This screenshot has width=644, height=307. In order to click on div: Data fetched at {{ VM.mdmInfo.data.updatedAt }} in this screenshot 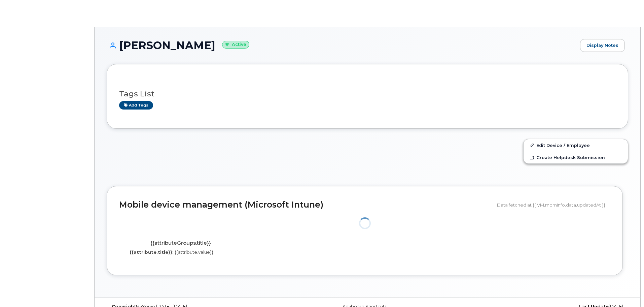, I will do `click(553, 205)`.